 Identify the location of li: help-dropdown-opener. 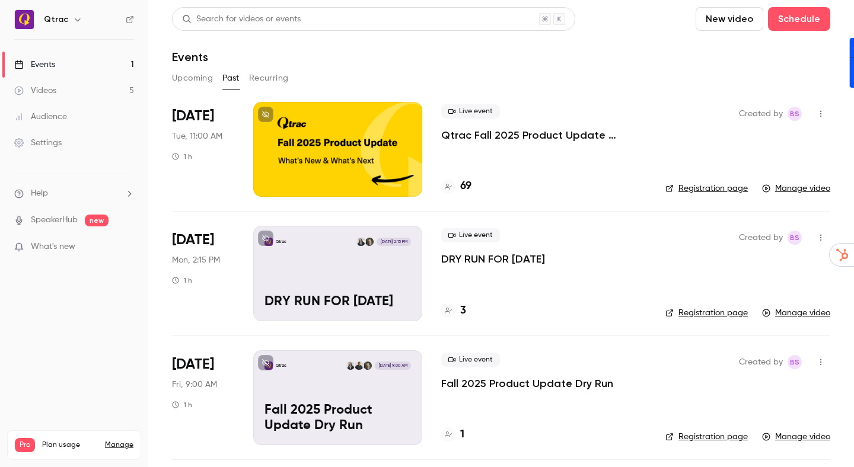
(74, 193).